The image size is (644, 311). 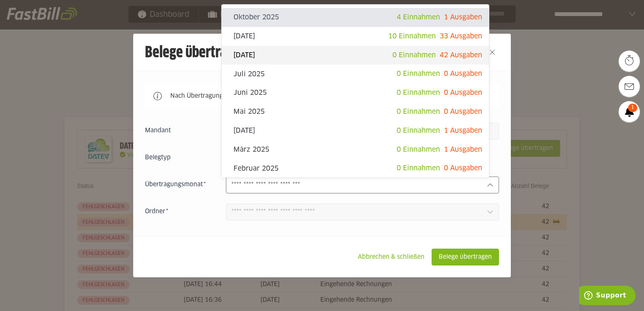 I want to click on sl-button: Abbrechen & schließen, so click(x=391, y=257).